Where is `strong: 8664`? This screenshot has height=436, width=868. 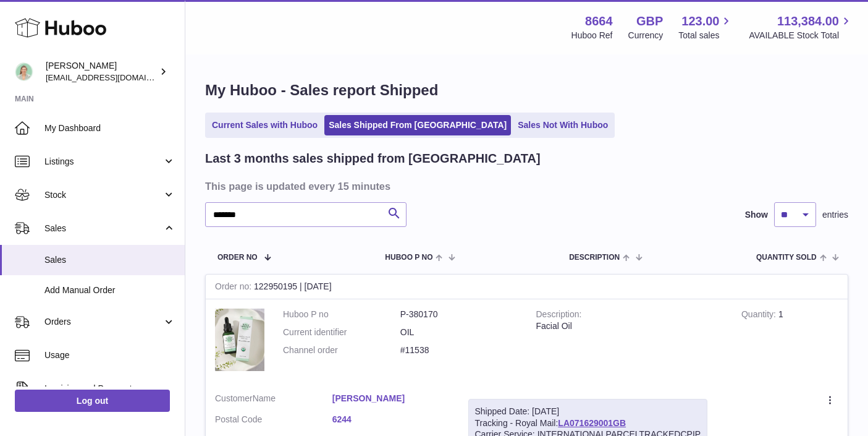 strong: 8664 is located at coordinates (599, 21).